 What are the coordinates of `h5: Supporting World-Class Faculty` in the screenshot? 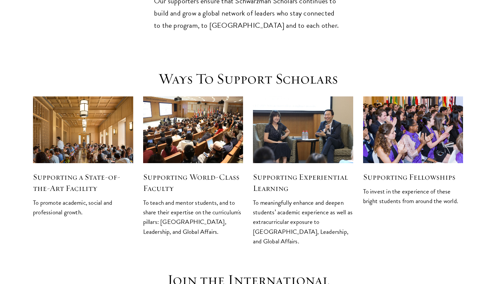 It's located at (193, 182).